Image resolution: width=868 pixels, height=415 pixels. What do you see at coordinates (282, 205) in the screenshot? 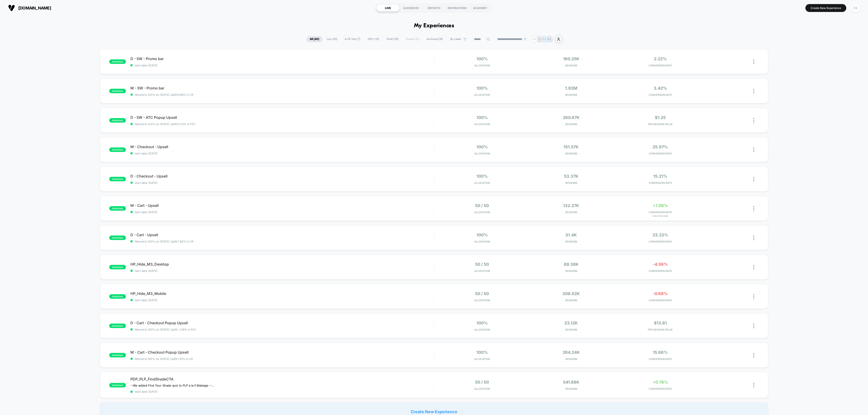
I see `span: M - Cart - Upsell` at bounding box center [282, 205].